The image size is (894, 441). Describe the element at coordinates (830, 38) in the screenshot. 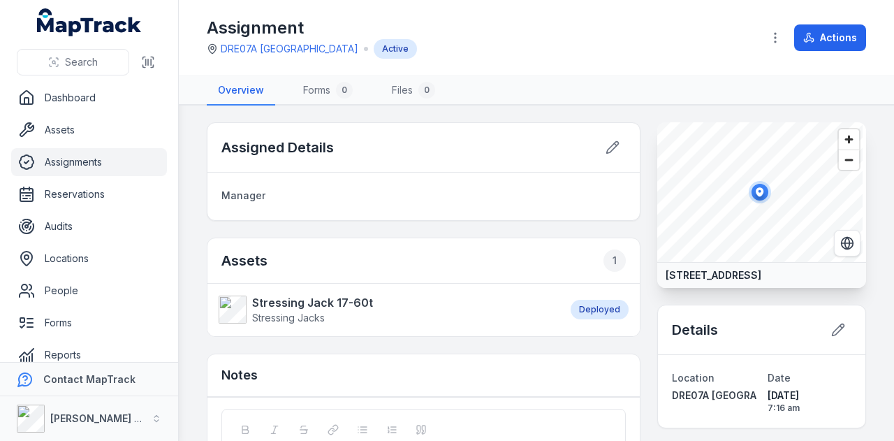

I see `button: Actions` at that location.